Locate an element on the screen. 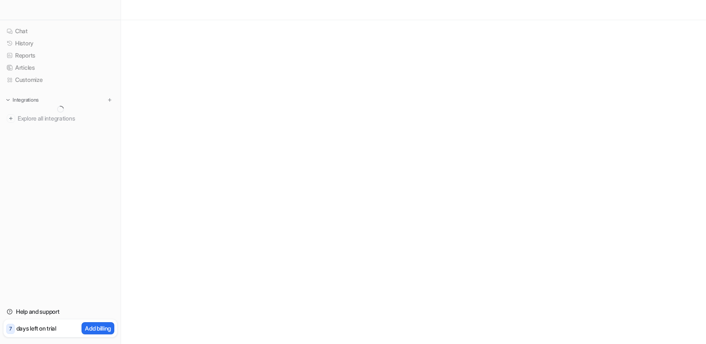 The width and height of the screenshot is (706, 344). a: History is located at coordinates (60, 43).